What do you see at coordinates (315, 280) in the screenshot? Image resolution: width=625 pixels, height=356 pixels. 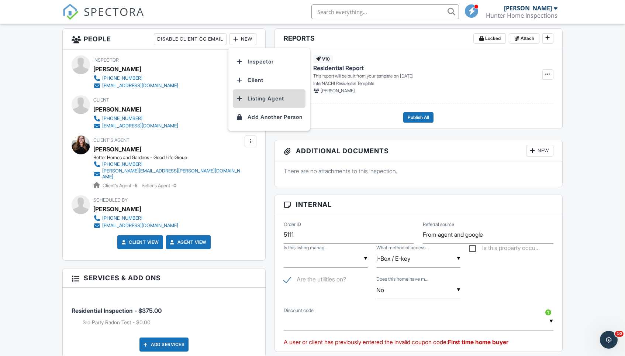 I see `label: Are the utilities on?` at bounding box center [315, 280].